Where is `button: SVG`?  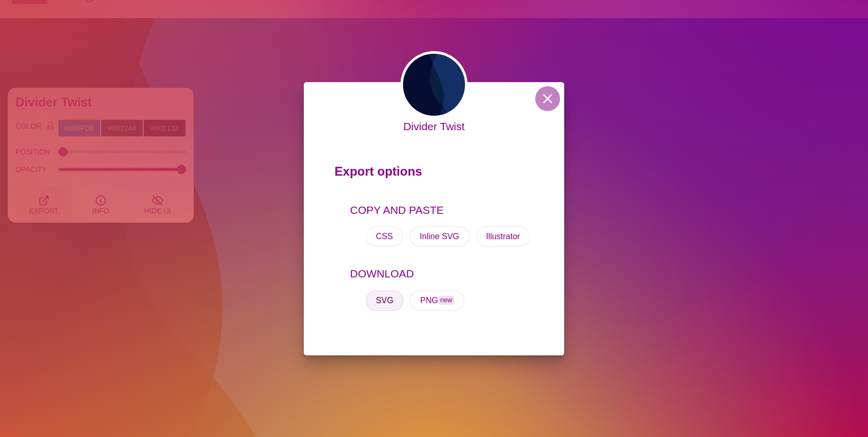 button: SVG is located at coordinates (385, 301).